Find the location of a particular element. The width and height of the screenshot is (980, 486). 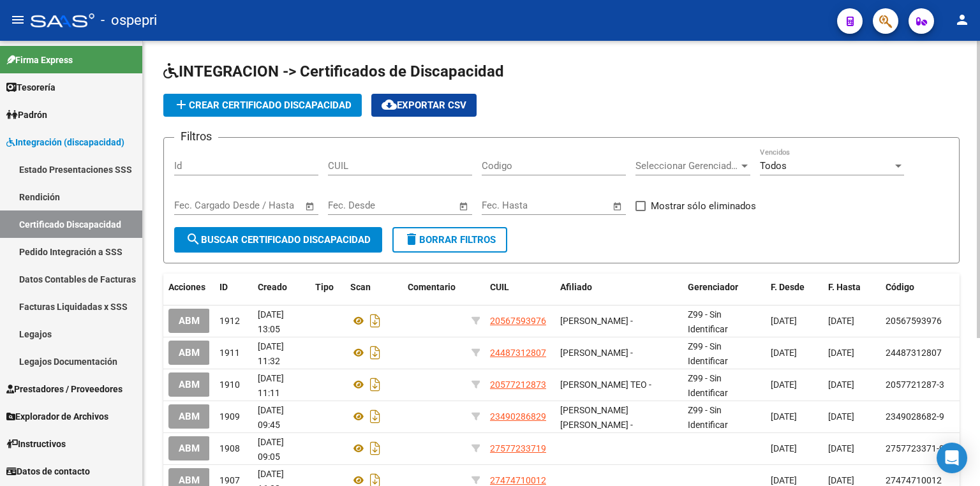

span: Gerenciador is located at coordinates (713, 287).